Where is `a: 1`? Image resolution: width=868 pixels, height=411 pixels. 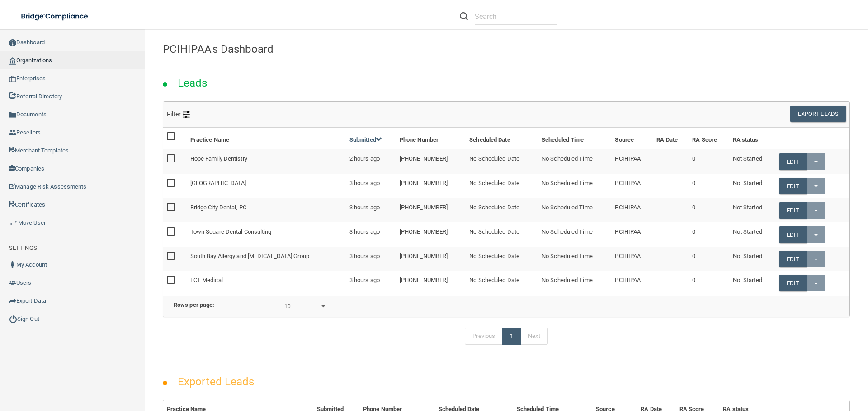 a: 1 is located at coordinates (511, 336).